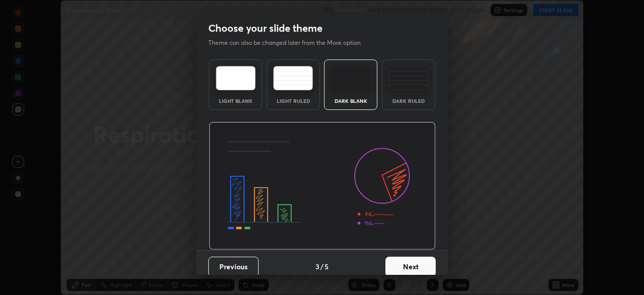  I want to click on img: lightTheme.e5ed3b09.svg, so click(235, 78).